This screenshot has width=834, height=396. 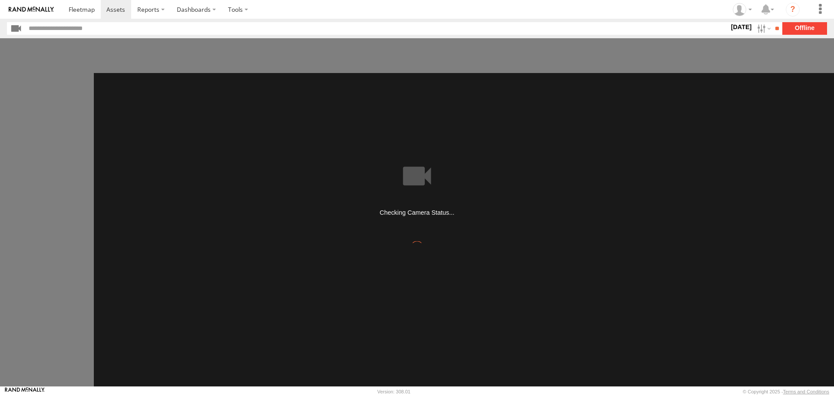 I want to click on a: Terms and Conditions, so click(x=806, y=391).